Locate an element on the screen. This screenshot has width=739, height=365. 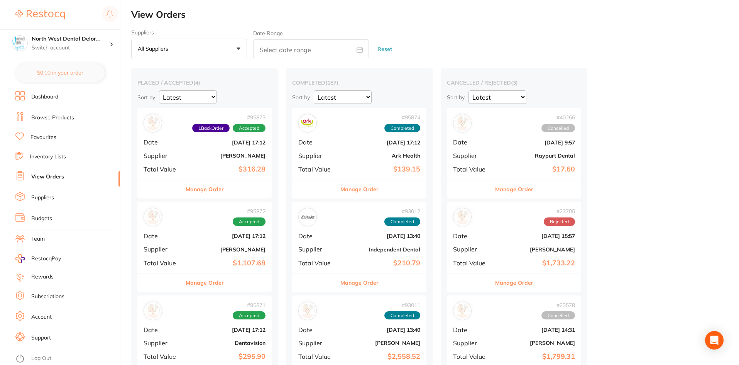
div: Open Intercom Messenger is located at coordinates (714, 340).